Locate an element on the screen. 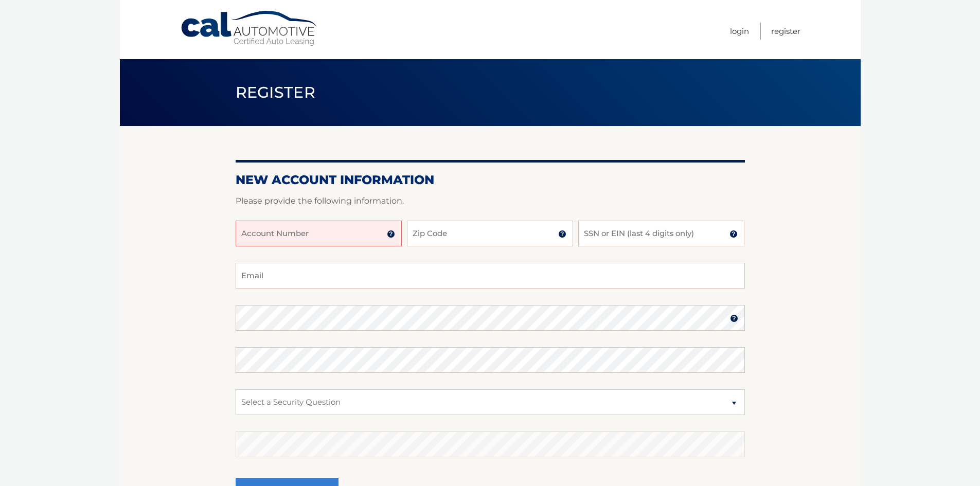  span: Register is located at coordinates (276, 92).